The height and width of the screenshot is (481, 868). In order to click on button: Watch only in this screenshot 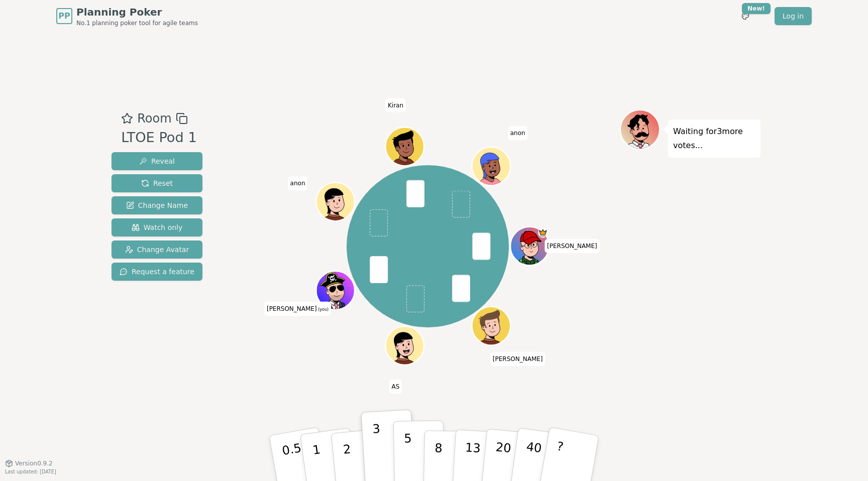, I will do `click(156, 227)`.